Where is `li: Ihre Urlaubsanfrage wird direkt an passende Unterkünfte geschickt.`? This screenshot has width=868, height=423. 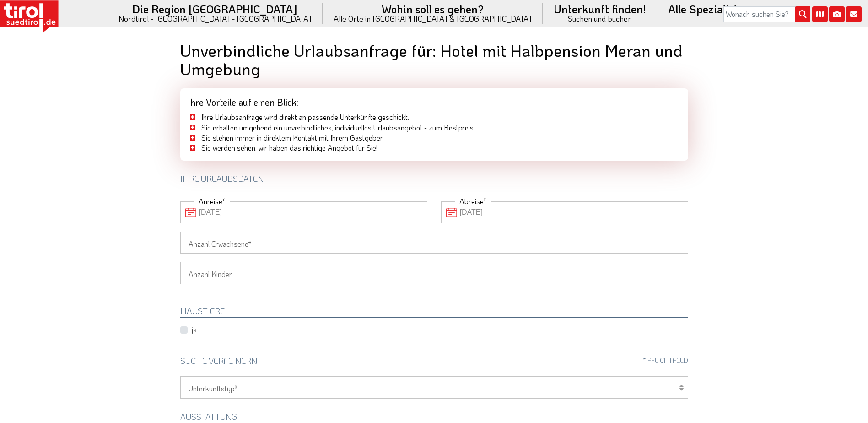 li: Ihre Urlaubsanfrage wird direkt an passende Unterkünfte geschickt. is located at coordinates (434, 117).